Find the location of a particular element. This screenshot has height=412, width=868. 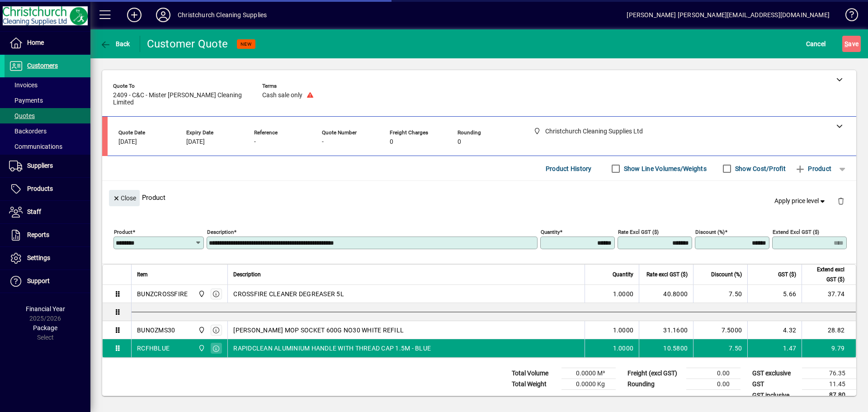

span: Backorders is located at coordinates (28, 131).